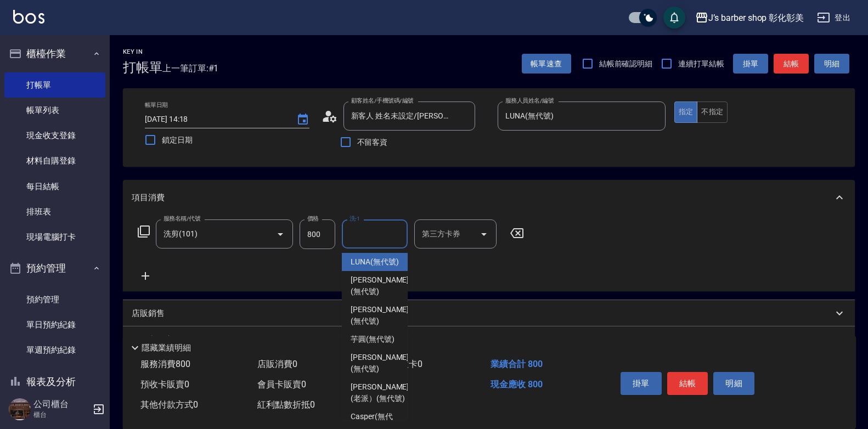  Describe the element at coordinates (516, 384) in the screenshot. I see `span: 現金應收 800` at that location.